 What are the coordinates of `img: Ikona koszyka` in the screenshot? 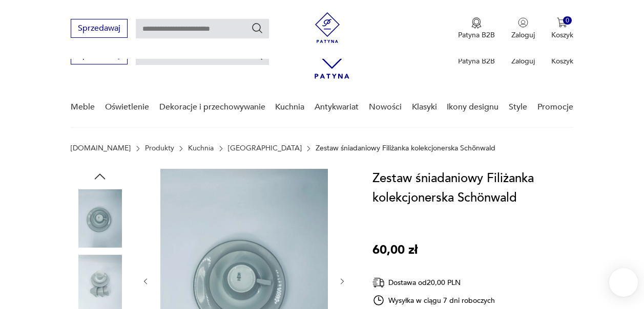 It's located at (562, 22).